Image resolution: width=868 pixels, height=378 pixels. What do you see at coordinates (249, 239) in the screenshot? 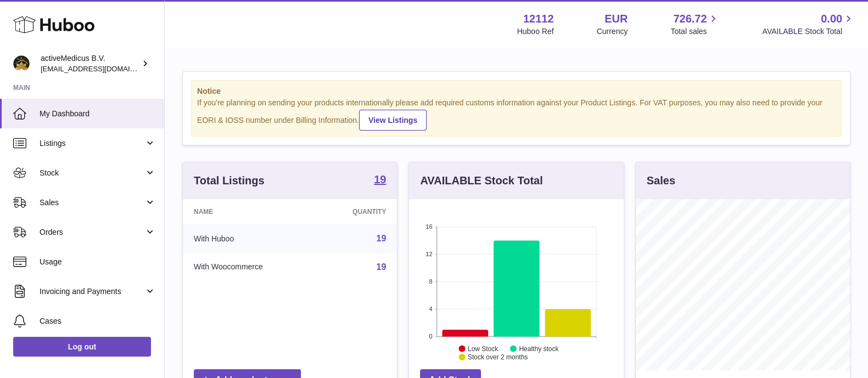
I see `td: With Huboo` at bounding box center [249, 239].